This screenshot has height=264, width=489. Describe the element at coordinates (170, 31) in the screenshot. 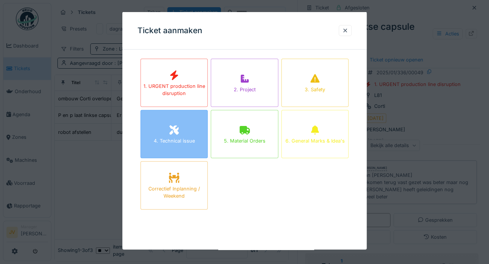

I see `h3: Ticket aanmaken` at that location.